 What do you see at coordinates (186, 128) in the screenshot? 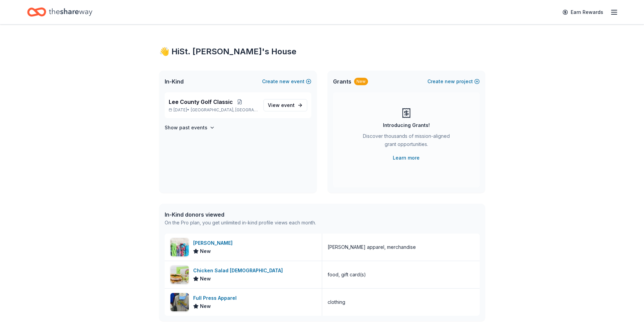
I see `h4: Show past events` at bounding box center [186, 128].